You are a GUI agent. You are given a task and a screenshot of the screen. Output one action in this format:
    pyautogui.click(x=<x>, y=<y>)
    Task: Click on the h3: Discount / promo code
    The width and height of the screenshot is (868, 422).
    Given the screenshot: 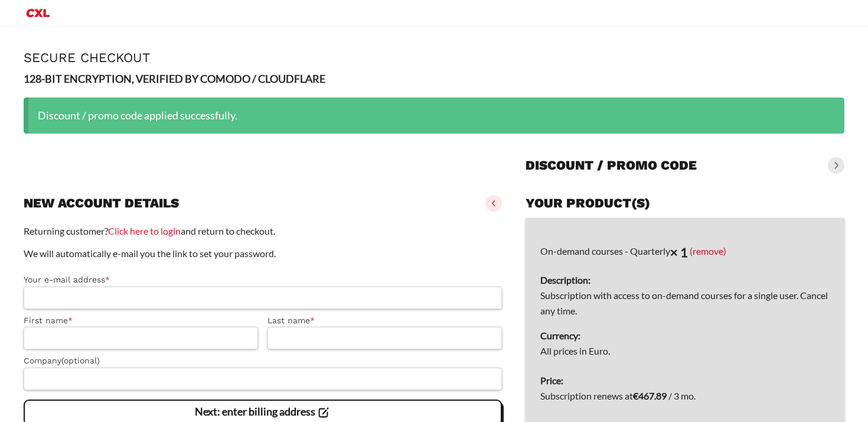 What is the action you would take?
    pyautogui.click(x=611, y=165)
    